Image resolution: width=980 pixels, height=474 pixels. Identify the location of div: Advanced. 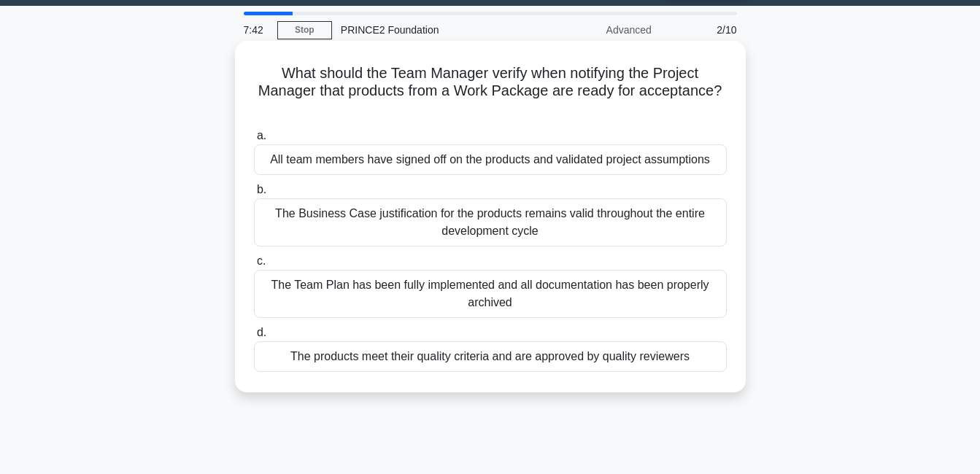
(596, 30).